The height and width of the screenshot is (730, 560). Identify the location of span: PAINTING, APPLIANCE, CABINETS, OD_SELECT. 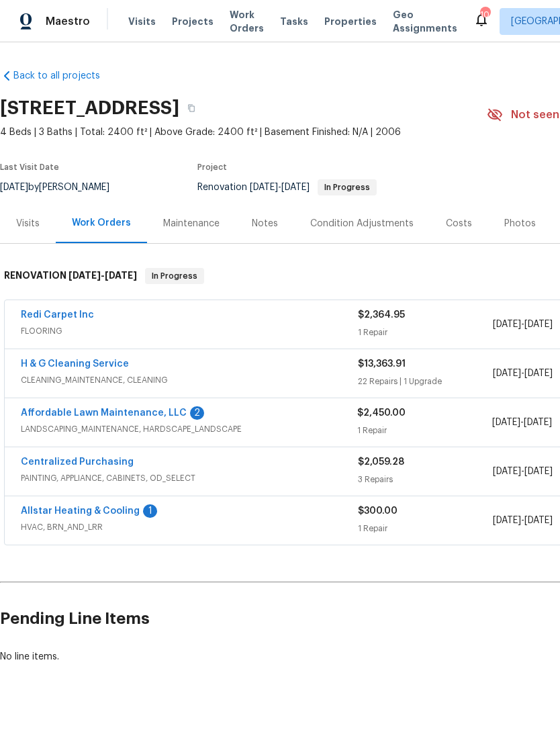
(189, 478).